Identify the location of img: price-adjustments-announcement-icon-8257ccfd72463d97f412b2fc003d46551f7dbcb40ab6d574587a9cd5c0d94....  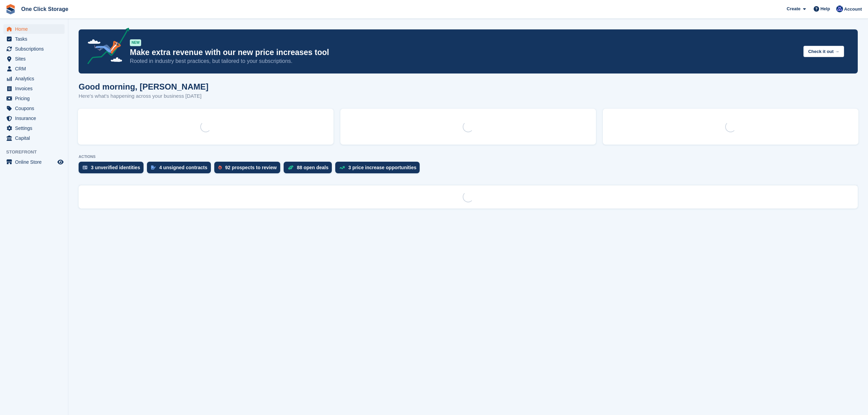
(105, 47).